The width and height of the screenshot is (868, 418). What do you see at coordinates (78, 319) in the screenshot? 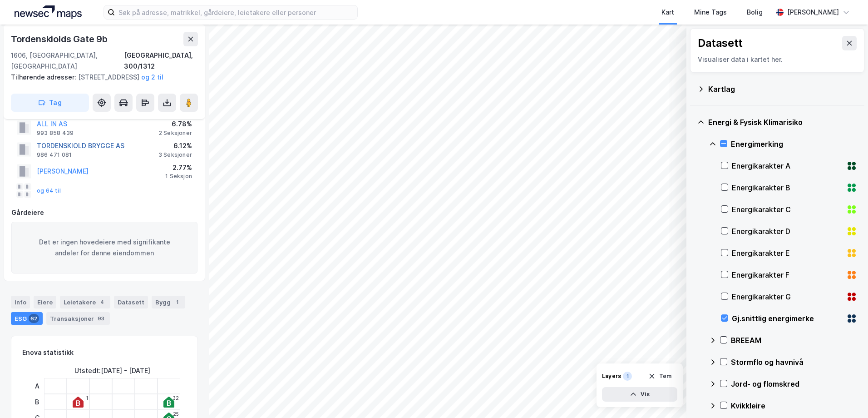
I see `div: Transaksjoner` at bounding box center [78, 319].